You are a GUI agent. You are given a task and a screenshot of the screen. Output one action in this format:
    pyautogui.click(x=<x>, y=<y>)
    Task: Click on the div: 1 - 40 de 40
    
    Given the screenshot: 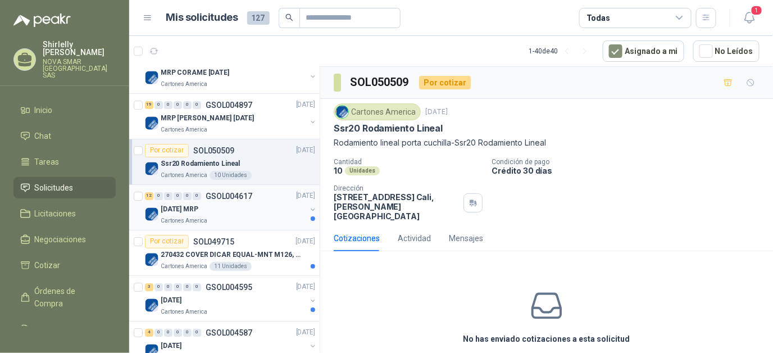 What is the action you would take?
    pyautogui.click(x=561, y=51)
    